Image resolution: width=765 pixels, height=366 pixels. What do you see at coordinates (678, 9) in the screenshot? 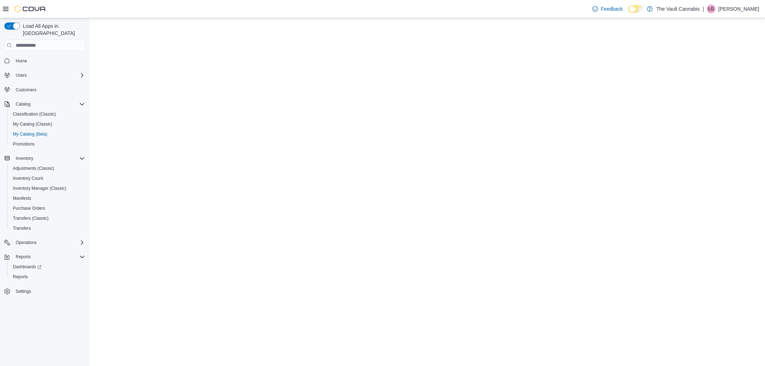
I see `p: The Vault Cannabis` at bounding box center [678, 9].